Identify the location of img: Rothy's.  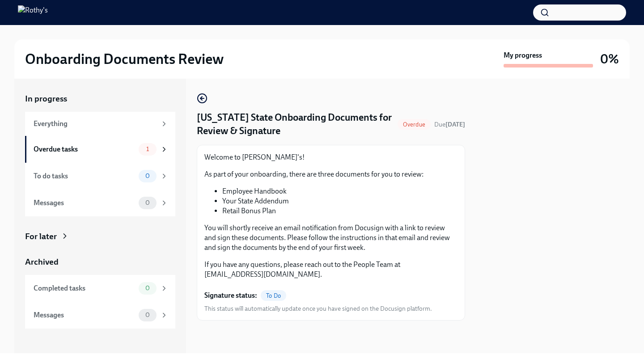
(33, 12).